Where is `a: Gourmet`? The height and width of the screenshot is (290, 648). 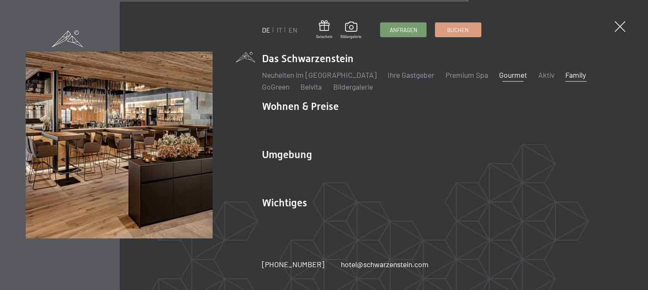 a: Gourmet is located at coordinates (513, 75).